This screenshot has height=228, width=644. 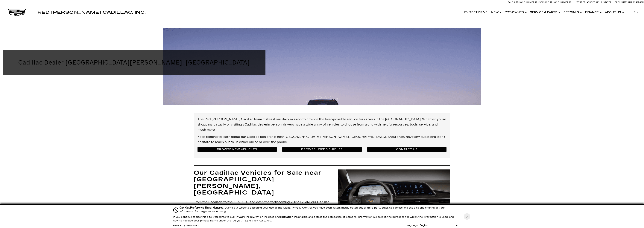 I want to click on p: If you continue to use this site, you agree to our , which includes an , and details the categori..., so click(x=314, y=219).